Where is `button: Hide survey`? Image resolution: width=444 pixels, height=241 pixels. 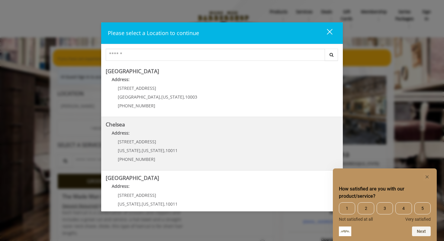
button: Hide survey is located at coordinates (427, 177).